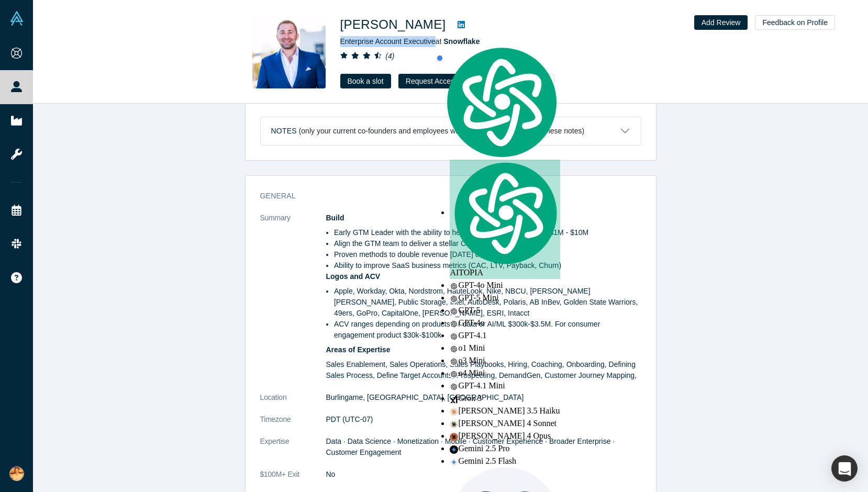  I want to click on strong: Areas of Expertise, so click(358, 350).